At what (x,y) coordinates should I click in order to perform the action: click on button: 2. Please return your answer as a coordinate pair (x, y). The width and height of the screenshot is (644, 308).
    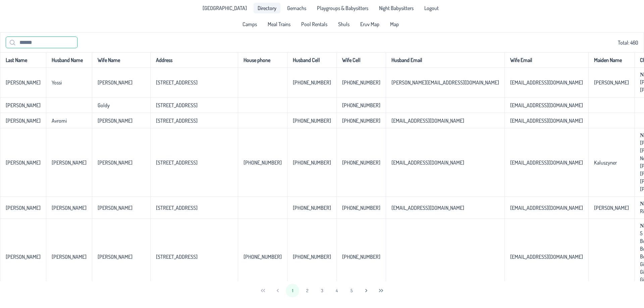
    Looking at the image, I should click on (307, 291).